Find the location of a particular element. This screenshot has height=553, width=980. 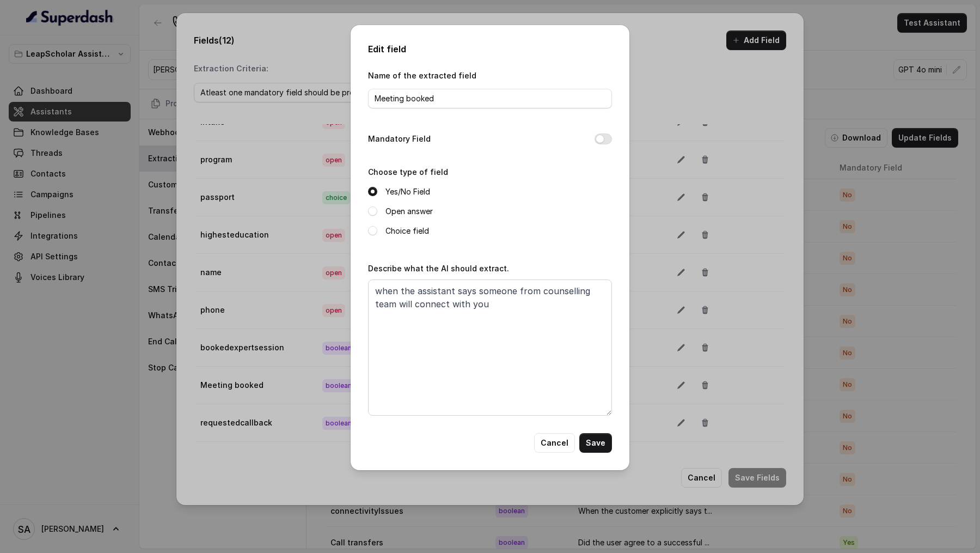

button: Save is located at coordinates (596, 443).